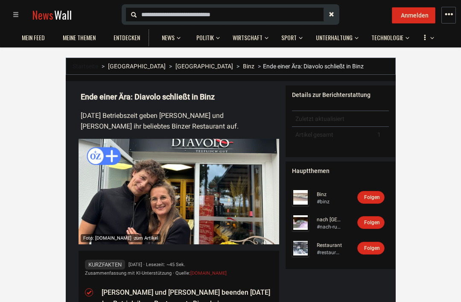  What do you see at coordinates (335, 36) in the screenshot?
I see `button: Unterhaltung` at bounding box center [335, 36].